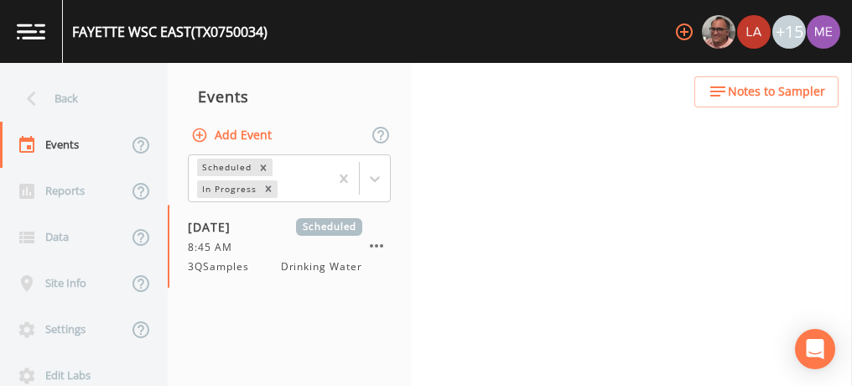 The width and height of the screenshot is (852, 386). I want to click on div: Events, so click(289, 96).